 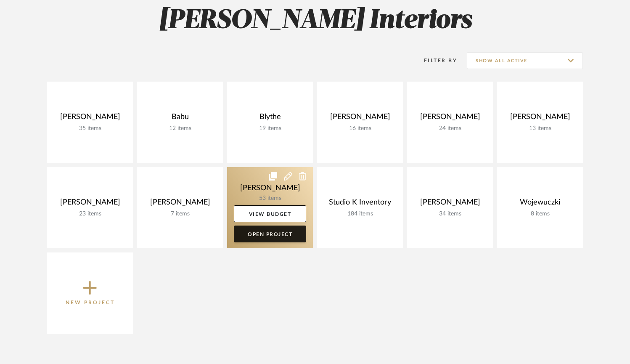 What do you see at coordinates (360, 204) in the screenshot?
I see `div: Studio K Inventory` at bounding box center [360, 204].